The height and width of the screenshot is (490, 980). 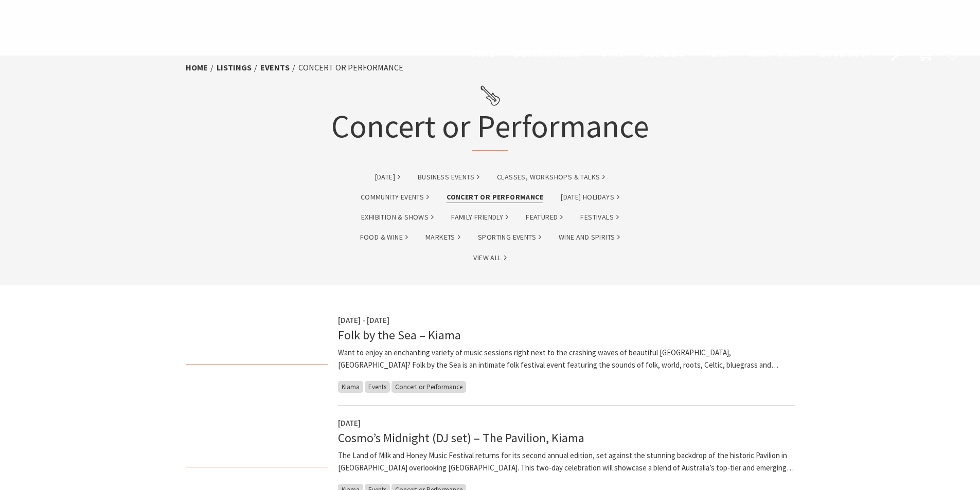 I want to click on a: Community Events, so click(x=394, y=197).